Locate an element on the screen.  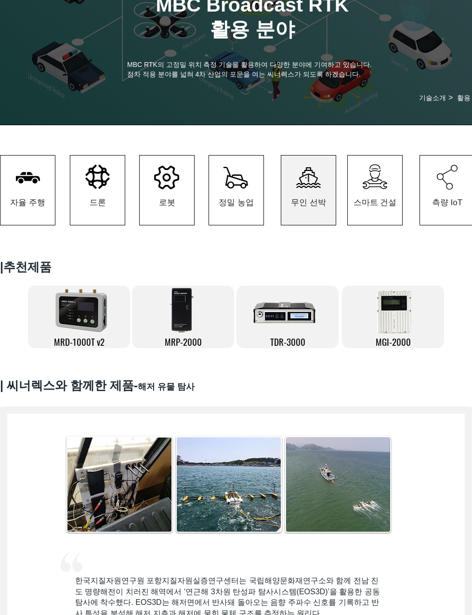
span: 무인 선박 is located at coordinates (308, 202).